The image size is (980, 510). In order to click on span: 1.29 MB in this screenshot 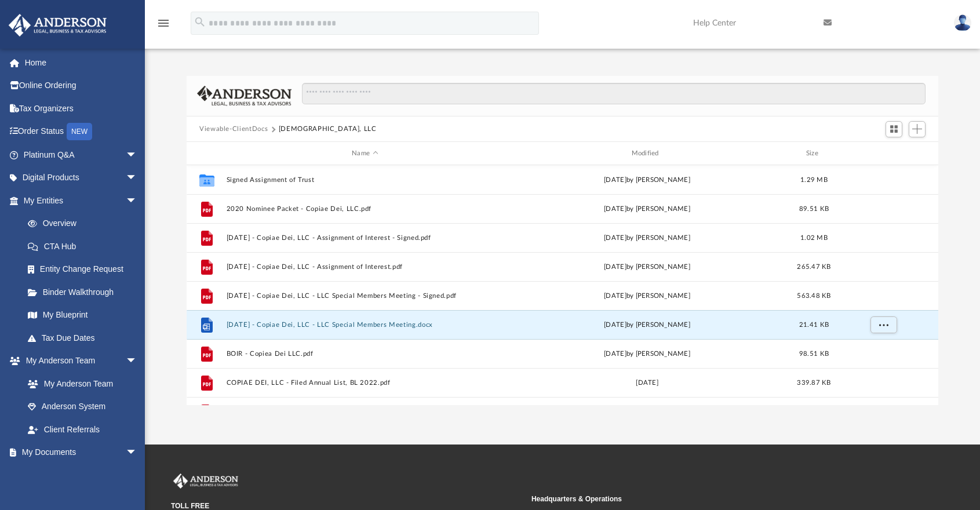, I will do `click(814, 180)`.